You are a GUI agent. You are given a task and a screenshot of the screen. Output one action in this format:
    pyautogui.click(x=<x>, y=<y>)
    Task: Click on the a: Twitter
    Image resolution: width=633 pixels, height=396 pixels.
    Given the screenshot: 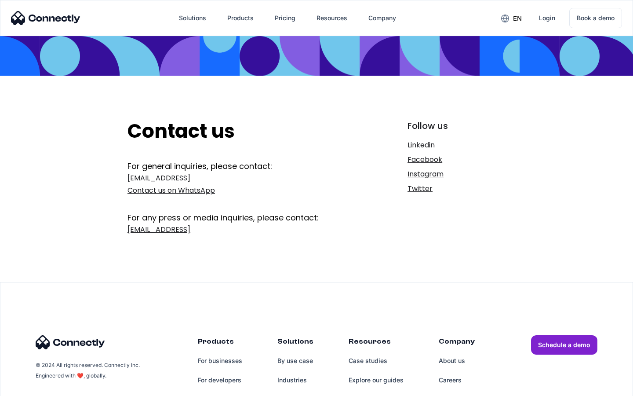 What is the action you would take?
    pyautogui.click(x=456, y=189)
    